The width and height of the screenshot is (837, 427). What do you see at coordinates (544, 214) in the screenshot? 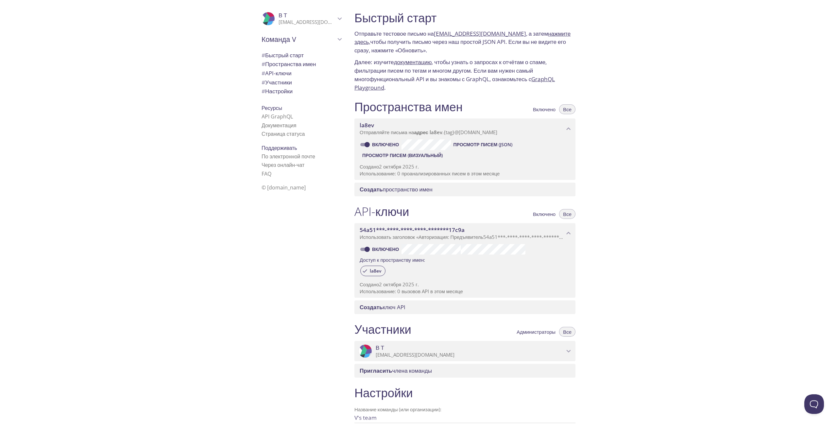
I see `button: Включено` at bounding box center [544, 214].